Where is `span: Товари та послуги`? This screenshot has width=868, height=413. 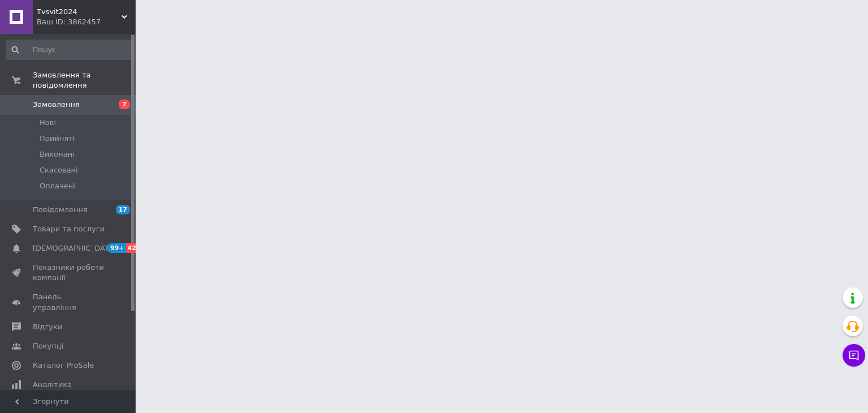
span: Товари та послуги is located at coordinates (68, 229).